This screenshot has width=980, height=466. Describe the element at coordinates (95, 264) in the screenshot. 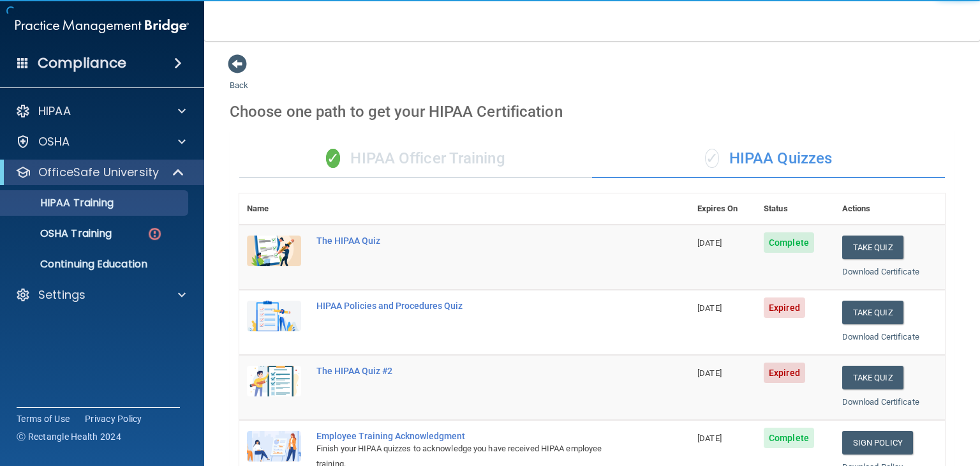

I see `p: Continuing Education` at that location.